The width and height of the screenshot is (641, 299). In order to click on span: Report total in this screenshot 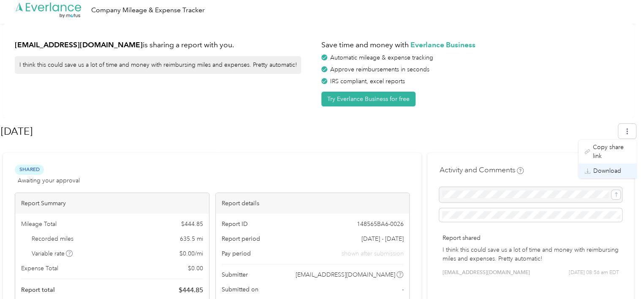, I will do `click(38, 290)`.